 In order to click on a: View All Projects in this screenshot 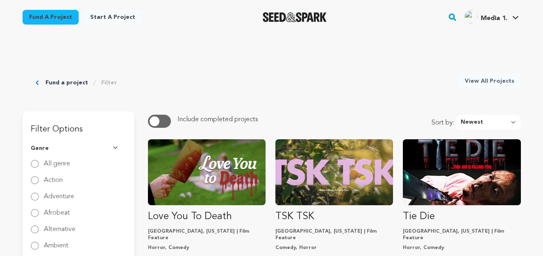, I will do `click(489, 81)`.